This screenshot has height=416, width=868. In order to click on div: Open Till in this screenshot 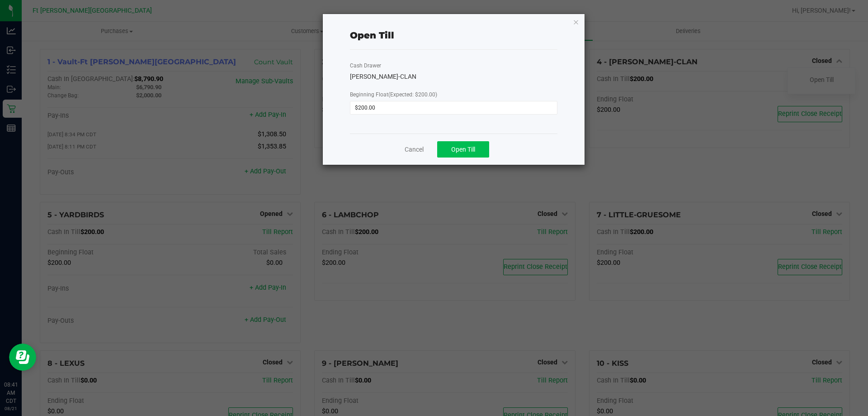, I will do `click(373, 35)`.